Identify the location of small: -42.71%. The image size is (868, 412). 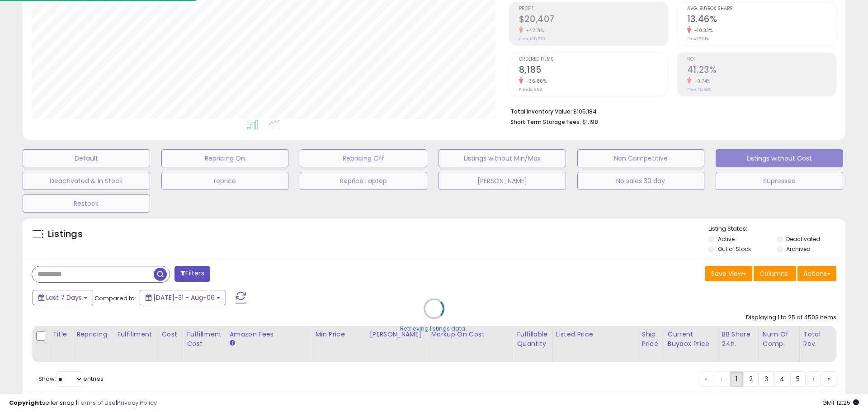
(533, 30).